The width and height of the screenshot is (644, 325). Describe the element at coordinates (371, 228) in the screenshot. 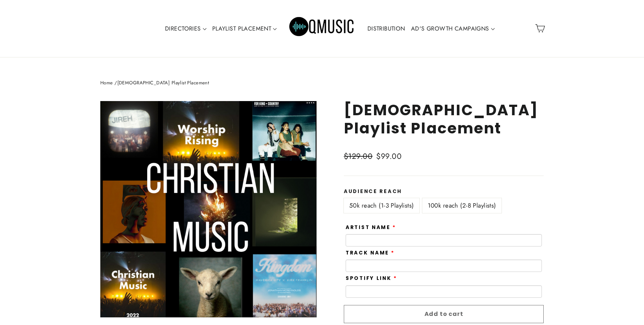

I see `label: Artist Name` at that location.